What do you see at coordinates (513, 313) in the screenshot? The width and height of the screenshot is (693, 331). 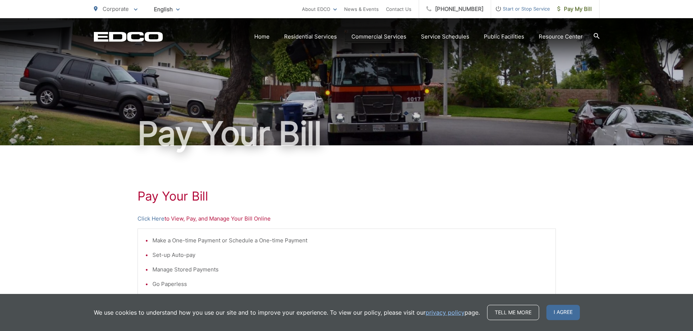 I see `a: Tell me more` at bounding box center [513, 313].